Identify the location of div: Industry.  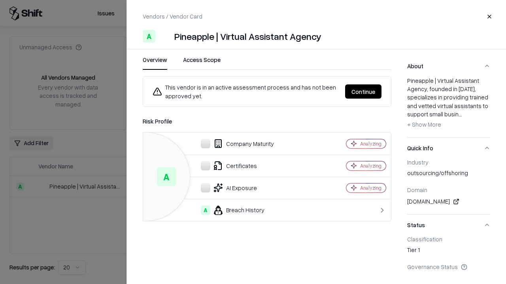
(448, 162).